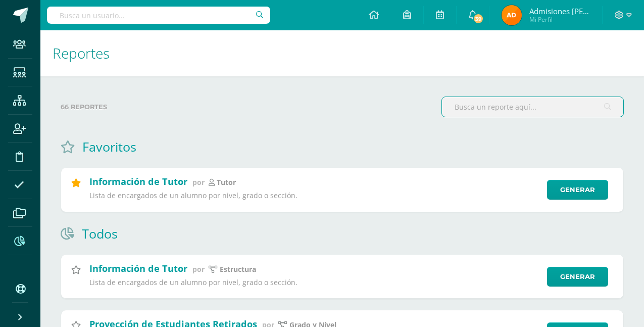  I want to click on span: Mi Perfil, so click(560, 19).